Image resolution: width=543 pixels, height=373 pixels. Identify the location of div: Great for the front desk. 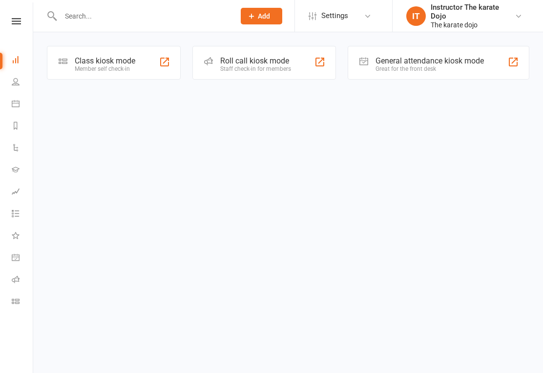
(429, 69).